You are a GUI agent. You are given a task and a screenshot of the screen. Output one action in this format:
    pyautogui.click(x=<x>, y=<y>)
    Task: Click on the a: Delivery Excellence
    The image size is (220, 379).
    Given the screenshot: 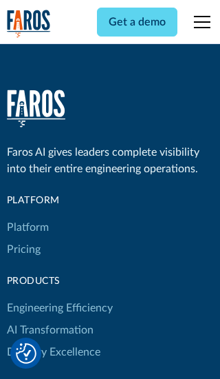 What is the action you would take?
    pyautogui.click(x=54, y=352)
    